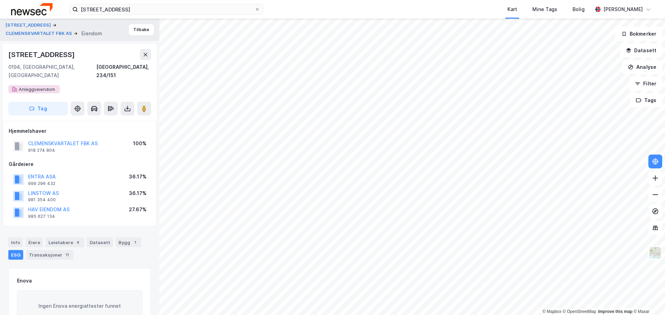  Describe the element at coordinates (39, 34) in the screenshot. I see `button: CLEMENSKVARTALET FBK AS` at that location.